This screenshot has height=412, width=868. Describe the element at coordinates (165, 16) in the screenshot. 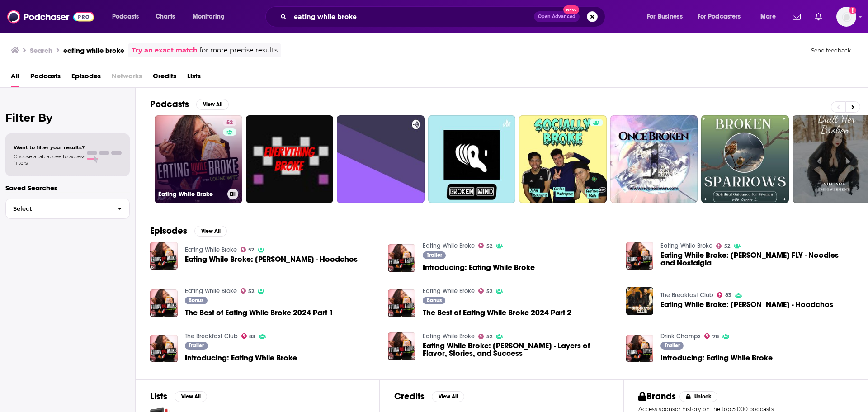

I see `span: Charts` at that location.